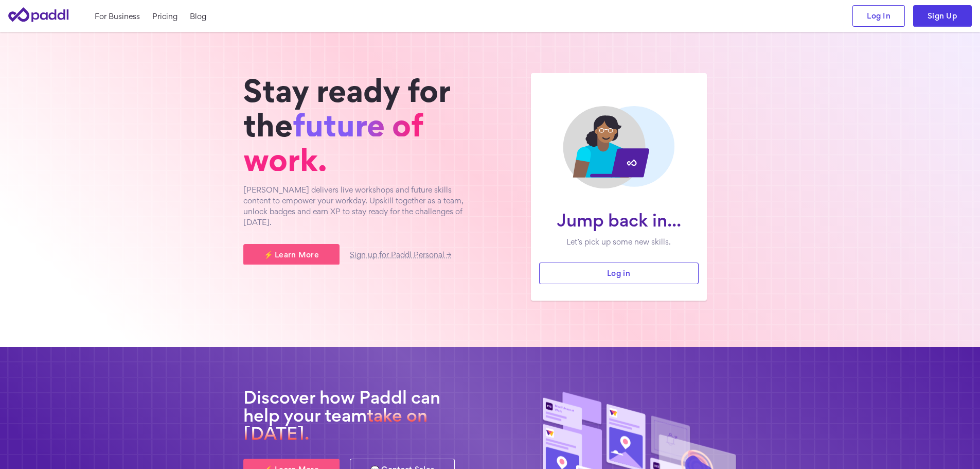 This screenshot has height=469, width=980. I want to click on a: Sign Up, so click(942, 16).